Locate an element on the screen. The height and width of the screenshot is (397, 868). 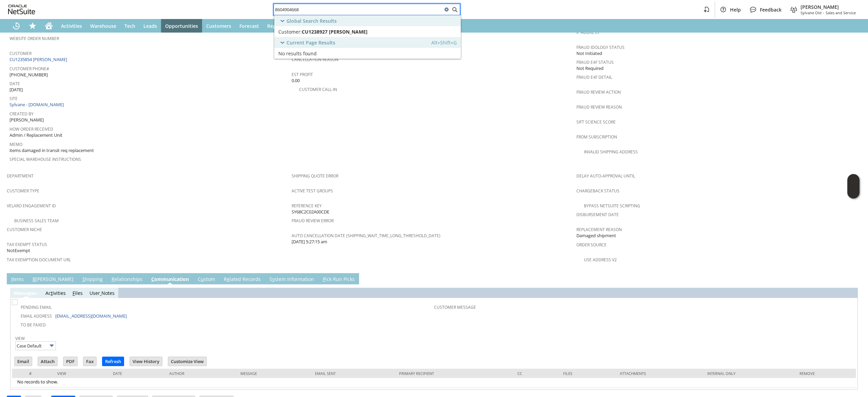
a: Velaro Engagement ID is located at coordinates (31, 206).